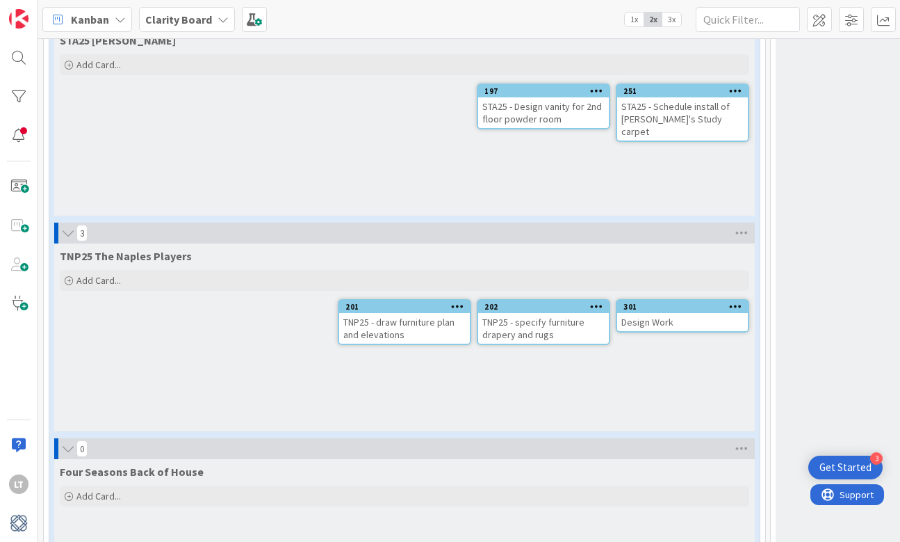  Describe the element at coordinates (653, 19) in the screenshot. I see `span: 2x` at that location.